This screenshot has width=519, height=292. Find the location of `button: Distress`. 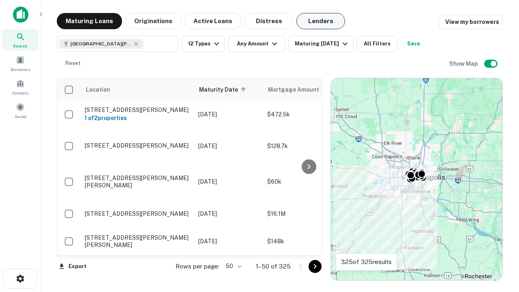

button: Distress is located at coordinates (269, 21).